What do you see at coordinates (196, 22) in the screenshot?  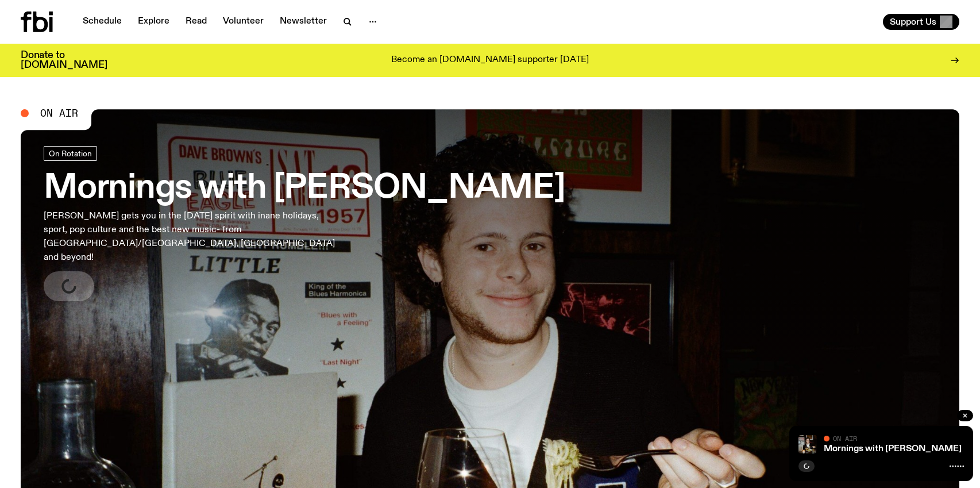 I see `a: Read` at bounding box center [196, 22].